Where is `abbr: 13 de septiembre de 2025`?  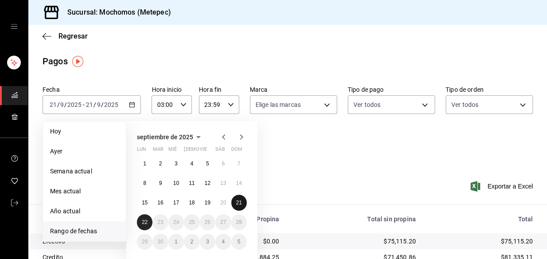
abbr: 13 de septiembre de 2025 is located at coordinates (223, 183).